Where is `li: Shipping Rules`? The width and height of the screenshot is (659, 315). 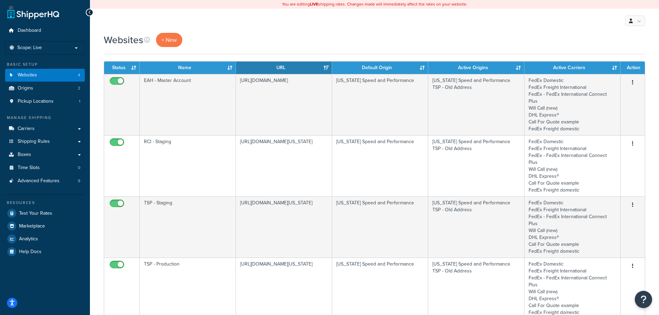 li: Shipping Rules is located at coordinates (45, 141).